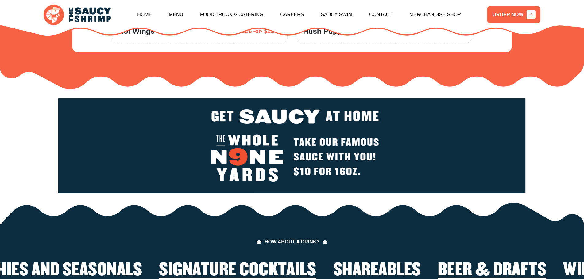 This screenshot has height=279, width=584. What do you see at coordinates (144, 15) in the screenshot?
I see `a: Home` at bounding box center [144, 15].